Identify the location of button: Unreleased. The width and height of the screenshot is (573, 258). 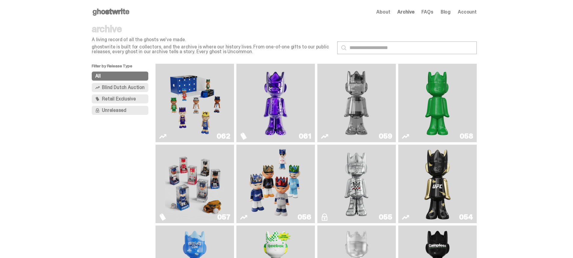
(120, 110).